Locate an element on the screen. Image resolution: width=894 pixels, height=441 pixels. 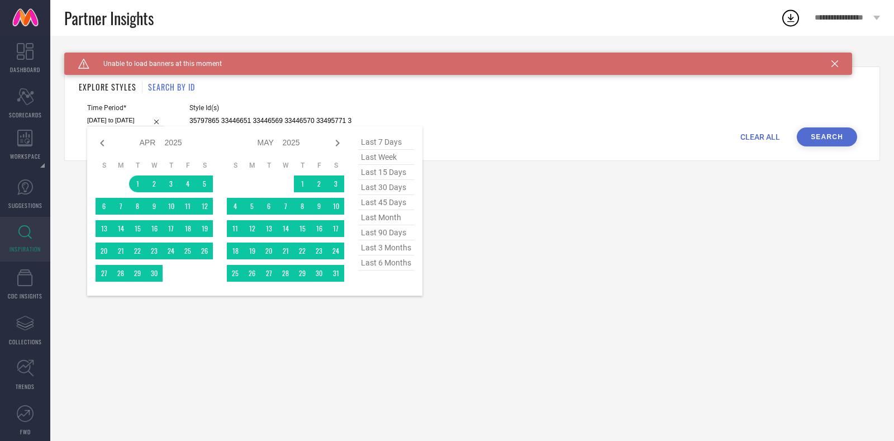
td: Wed May 14 2025 is located at coordinates (286, 229).